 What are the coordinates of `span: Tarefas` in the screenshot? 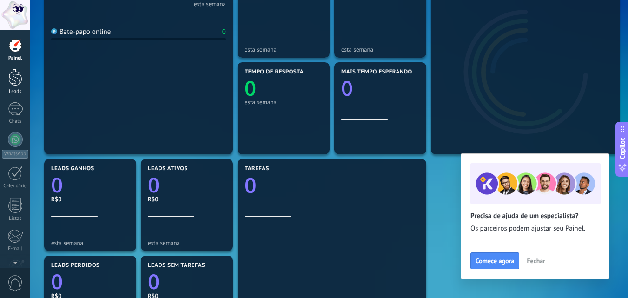 It's located at (257, 169).